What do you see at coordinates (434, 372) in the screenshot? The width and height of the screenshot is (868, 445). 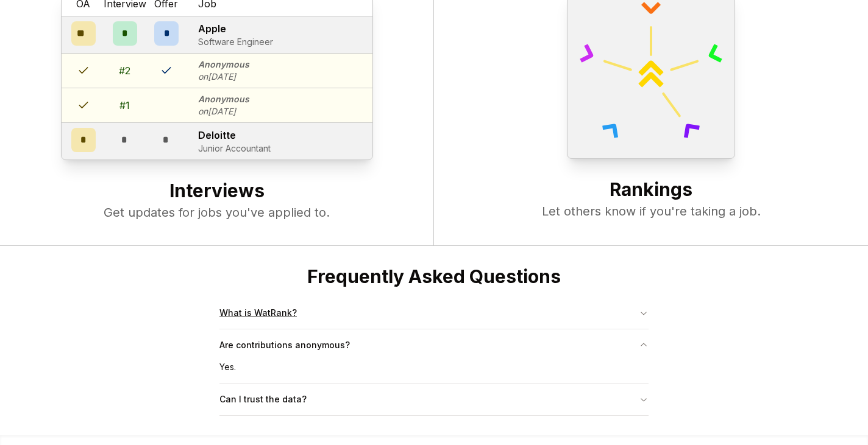 I see `div: Yes.` at bounding box center [434, 372].